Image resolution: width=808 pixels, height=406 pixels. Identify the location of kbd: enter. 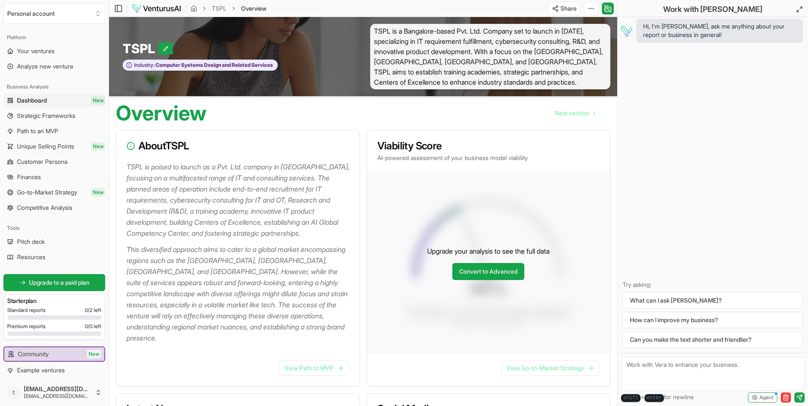
(654, 398).